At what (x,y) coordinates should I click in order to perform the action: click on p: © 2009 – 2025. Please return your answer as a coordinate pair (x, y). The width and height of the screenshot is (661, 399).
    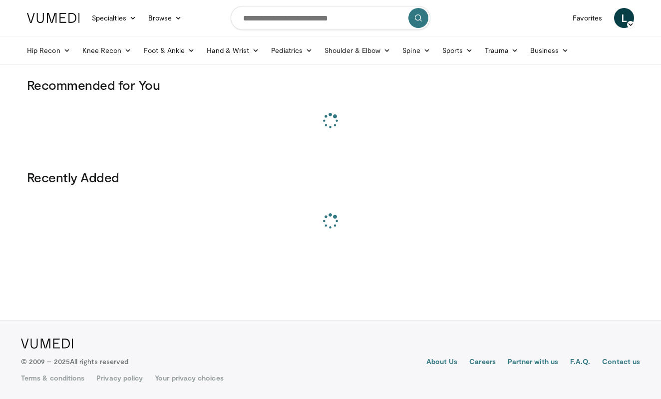
    Looking at the image, I should click on (74, 361).